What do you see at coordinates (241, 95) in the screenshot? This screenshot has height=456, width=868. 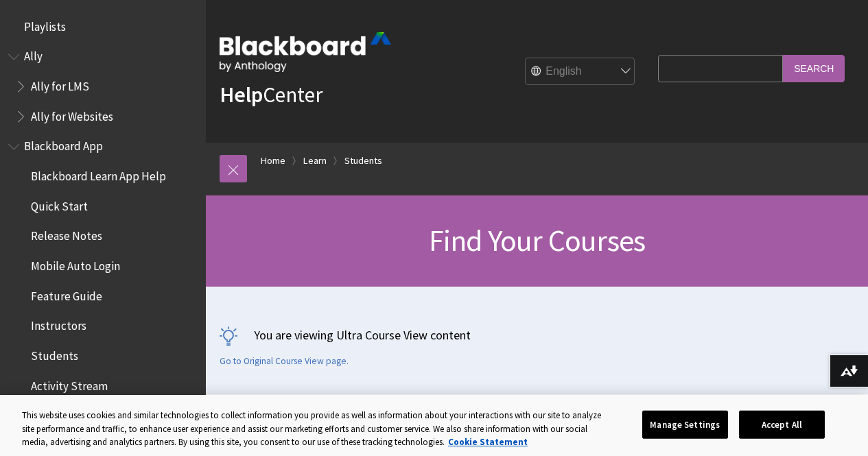 I see `strong: Help` at bounding box center [241, 95].